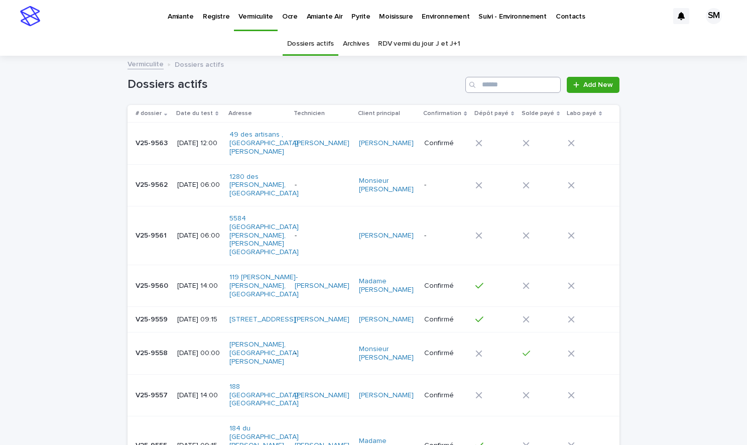  What do you see at coordinates (513, 85) in the screenshot?
I see `div: Search` at bounding box center [513, 85].